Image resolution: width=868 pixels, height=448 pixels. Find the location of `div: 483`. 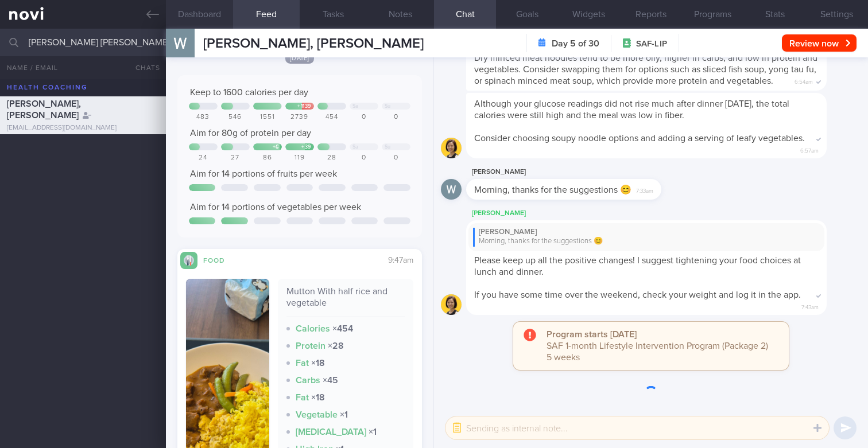

div: 483 is located at coordinates (203, 117).